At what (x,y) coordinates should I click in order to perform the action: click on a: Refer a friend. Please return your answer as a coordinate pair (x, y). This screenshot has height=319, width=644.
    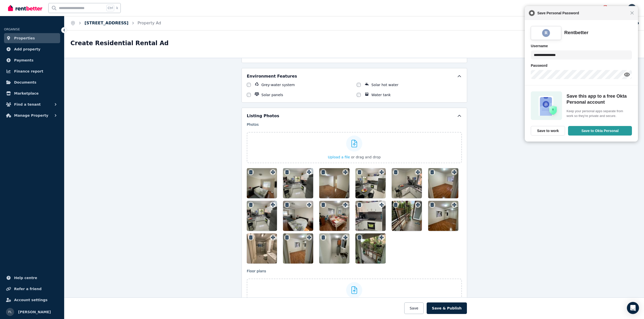
    Looking at the image, I should click on (32, 289).